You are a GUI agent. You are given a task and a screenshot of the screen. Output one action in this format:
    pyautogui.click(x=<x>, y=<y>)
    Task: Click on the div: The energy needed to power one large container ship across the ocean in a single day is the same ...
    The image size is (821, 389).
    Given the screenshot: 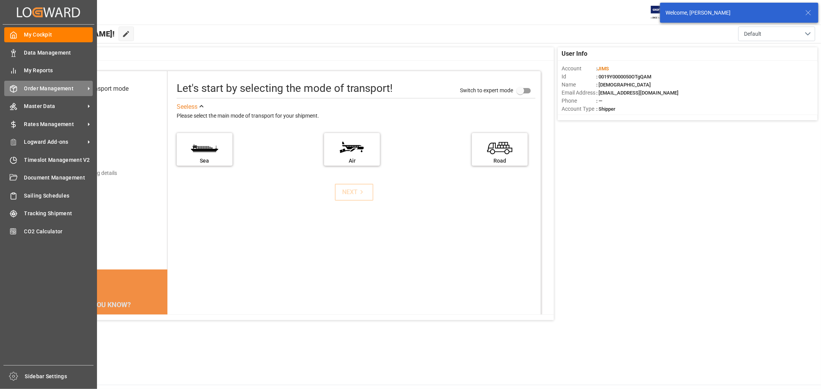 What is the action you would take?
    pyautogui.click(x=105, y=336)
    